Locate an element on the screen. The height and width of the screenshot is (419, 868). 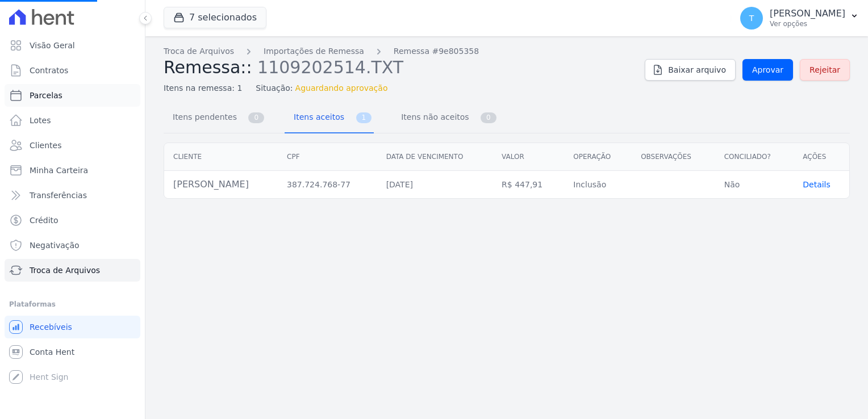
th: Operação is located at coordinates (597, 156).